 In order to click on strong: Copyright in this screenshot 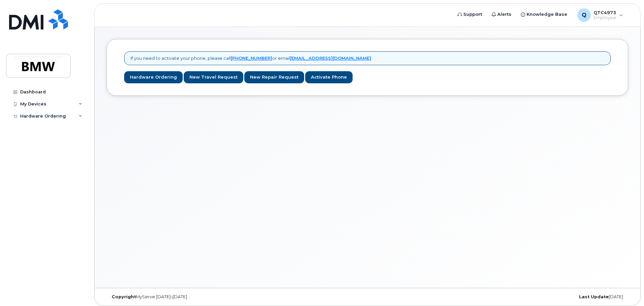, I will do `click(124, 297)`.